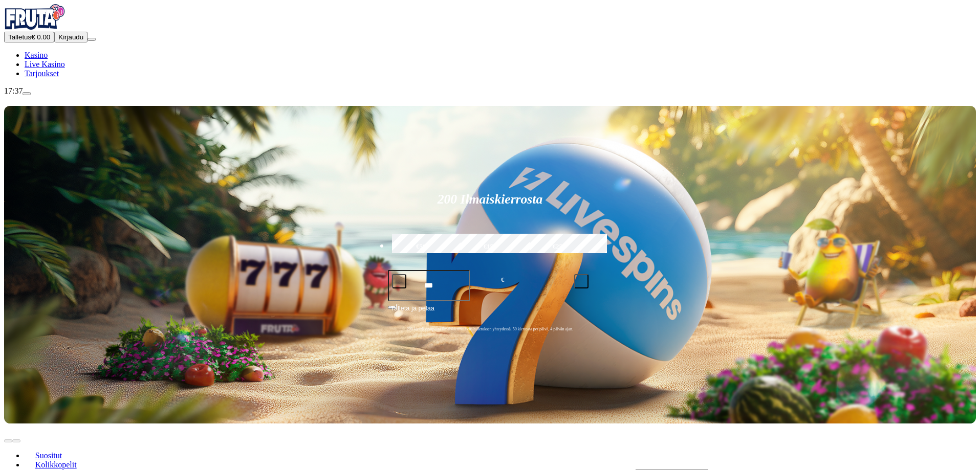 This screenshot has width=980, height=470. I want to click on span: Tarjoukset, so click(41, 73).